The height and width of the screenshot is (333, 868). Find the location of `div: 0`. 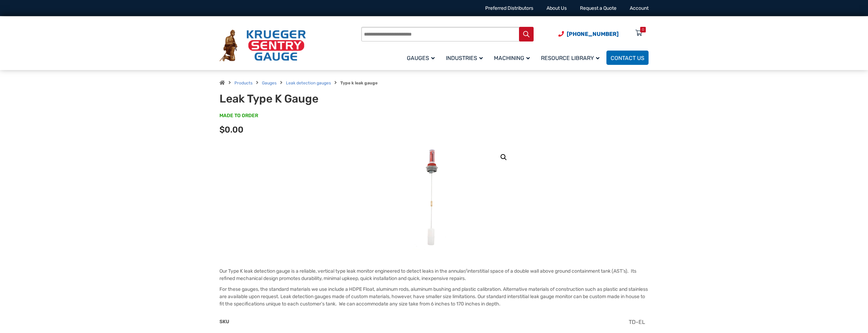

div: 0 is located at coordinates (643, 30).